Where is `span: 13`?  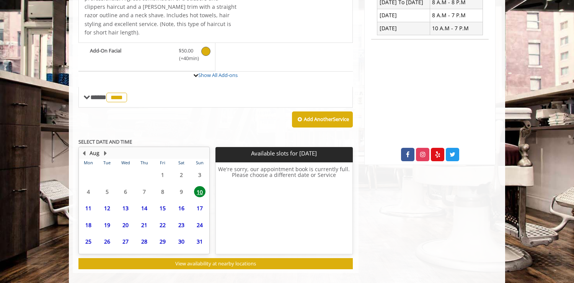
span: 13 is located at coordinates (126, 208).